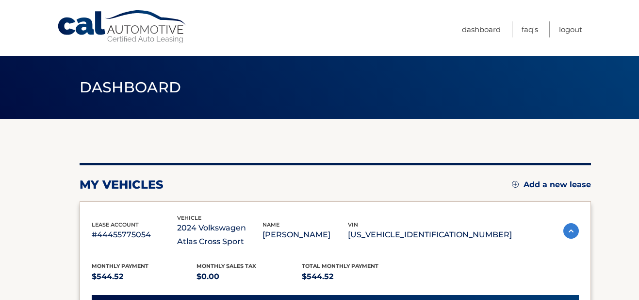 The image size is (639, 300). Describe the element at coordinates (189, 218) in the screenshot. I see `span: vehicle` at that location.